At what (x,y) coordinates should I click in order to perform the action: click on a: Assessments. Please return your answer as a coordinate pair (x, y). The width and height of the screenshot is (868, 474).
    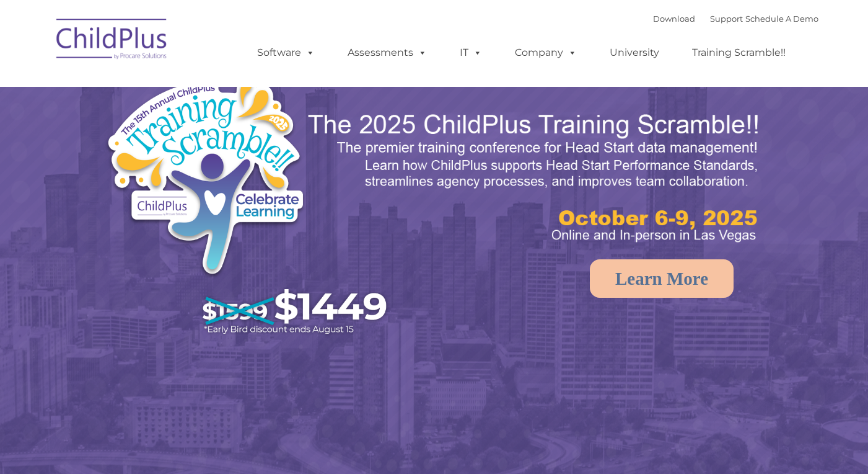
    Looking at the image, I should click on (388, 53).